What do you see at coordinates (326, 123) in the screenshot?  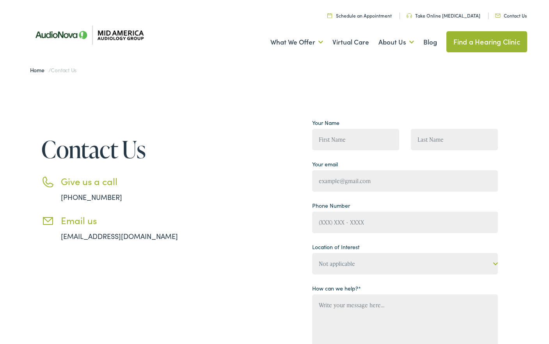 I see `label: Your Name` at bounding box center [326, 123].